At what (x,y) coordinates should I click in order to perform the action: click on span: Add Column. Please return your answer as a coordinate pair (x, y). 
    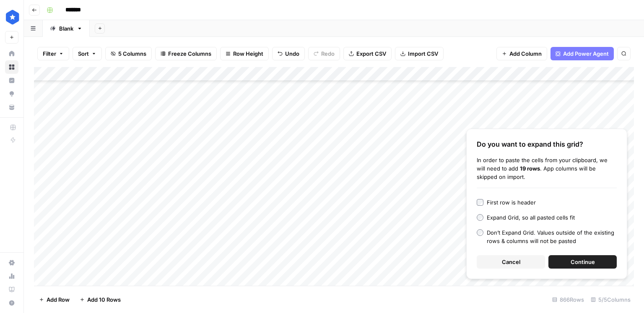
    Looking at the image, I should click on (525, 54).